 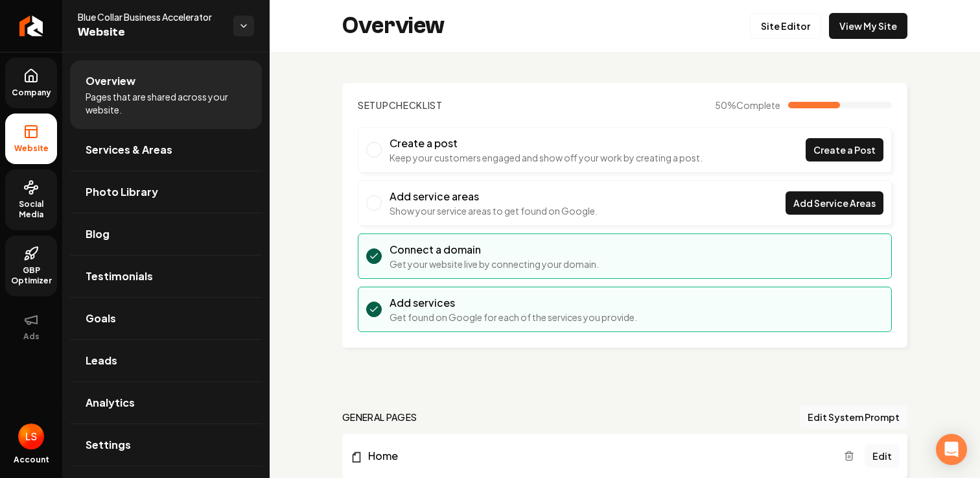 I want to click on p: Get found on Google for each of the services you provide., so click(x=514, y=317).